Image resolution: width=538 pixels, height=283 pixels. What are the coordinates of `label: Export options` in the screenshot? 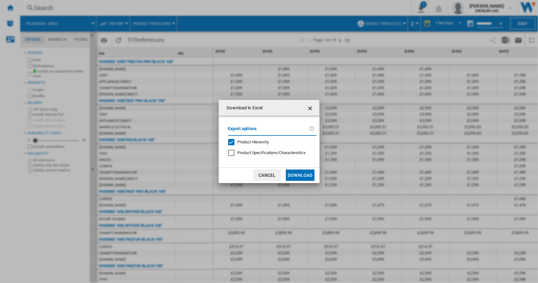 It's located at (269, 131).